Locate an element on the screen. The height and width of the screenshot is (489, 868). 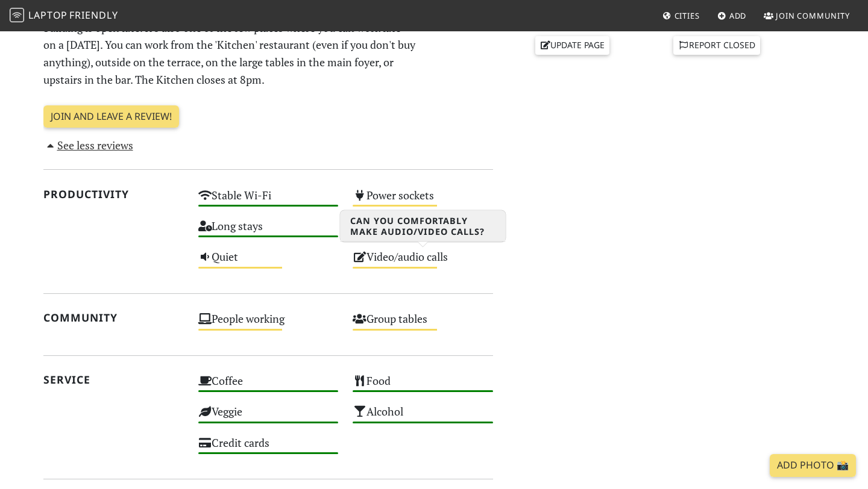
h3: Can you comfortably make audio/video calls? is located at coordinates (424, 226).